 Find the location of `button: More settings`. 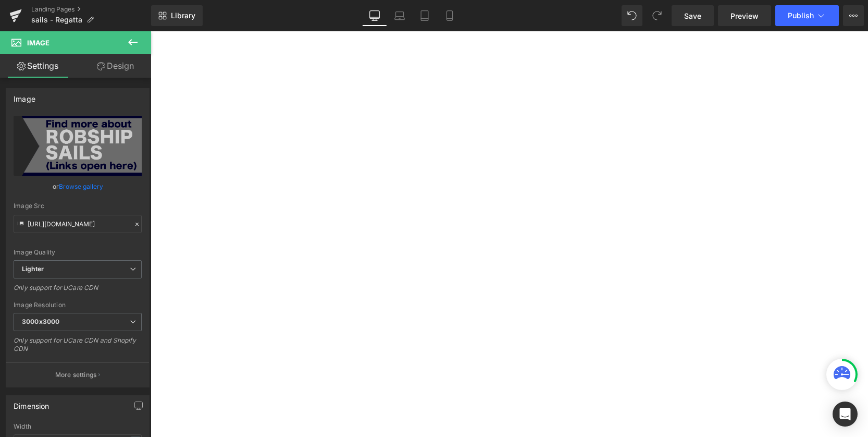

button: More settings is located at coordinates (77, 374).